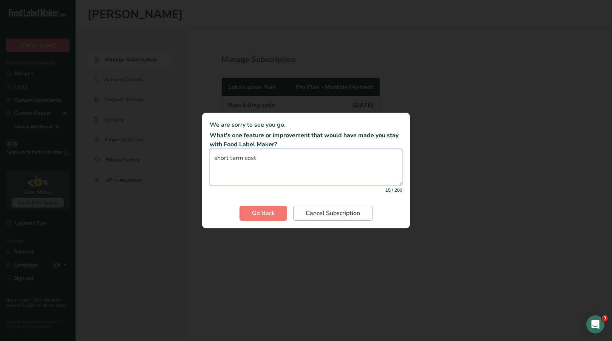 The image size is (612, 341). Describe the element at coordinates (605, 318) in the screenshot. I see `span: 3` at that location.